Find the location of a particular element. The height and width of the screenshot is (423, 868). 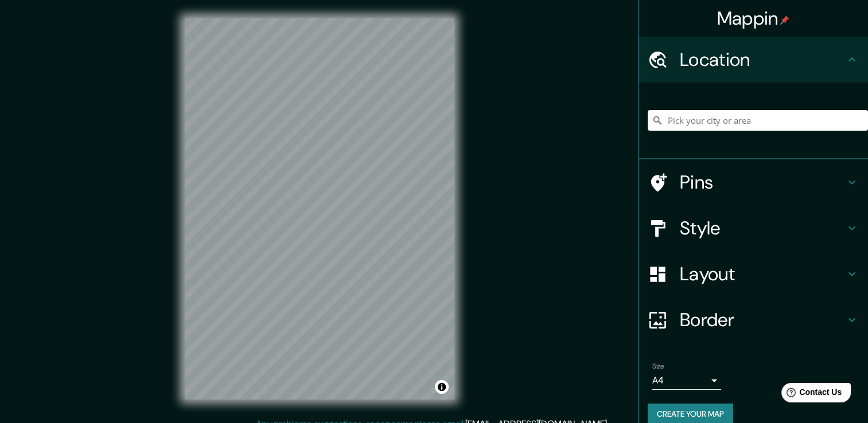

div: A4 is located at coordinates (686, 380).